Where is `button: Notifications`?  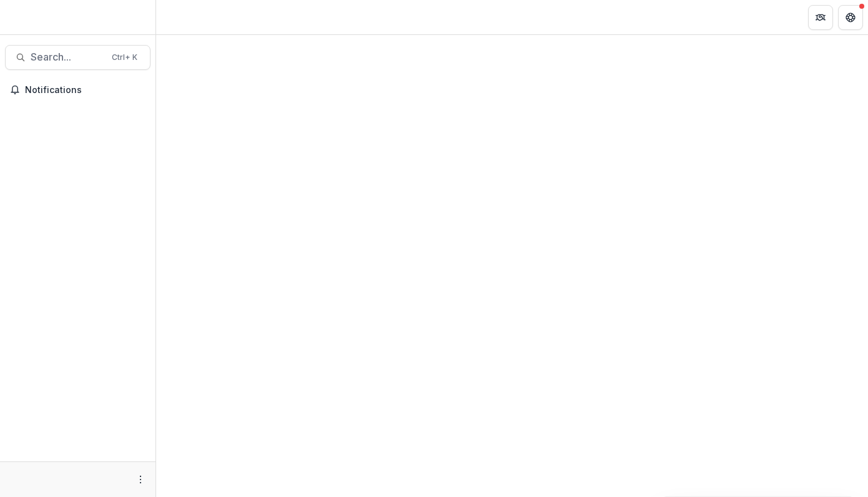
button: Notifications is located at coordinates (77, 90).